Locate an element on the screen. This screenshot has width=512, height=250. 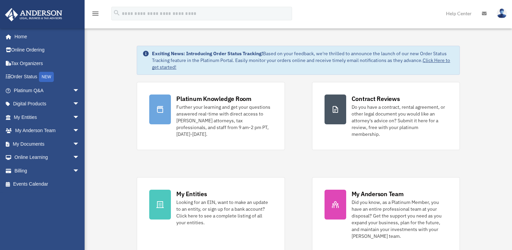
div: Platinum Knowledge Room is located at coordinates (214, 98).